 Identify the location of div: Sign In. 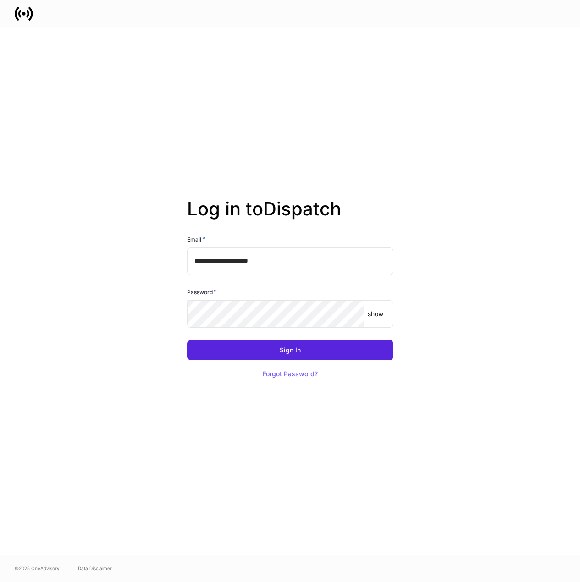
(290, 350).